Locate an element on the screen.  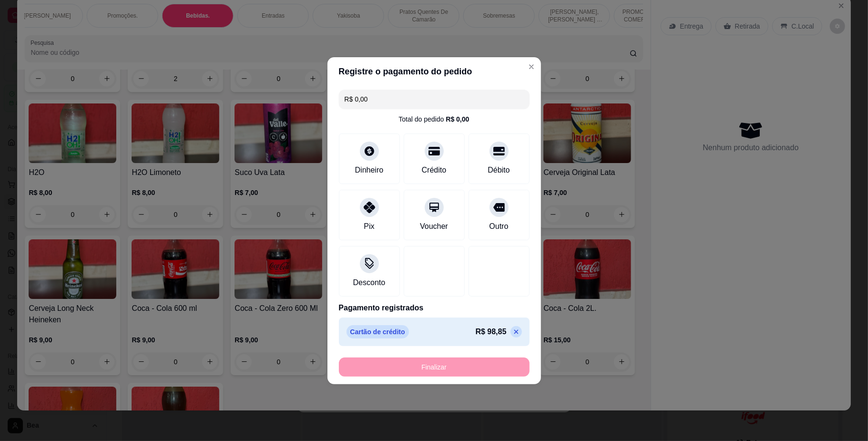
button: Close is located at coordinates (532, 67).